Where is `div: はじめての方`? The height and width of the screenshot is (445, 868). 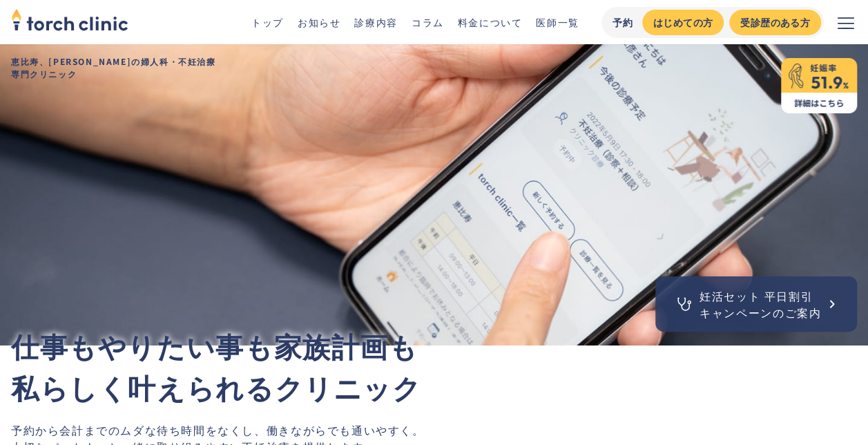
div: はじめての方 is located at coordinates (683, 22).